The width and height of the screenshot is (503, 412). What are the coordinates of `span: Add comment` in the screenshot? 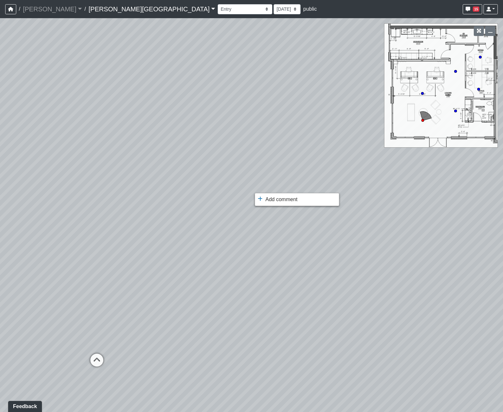 It's located at (281, 199).